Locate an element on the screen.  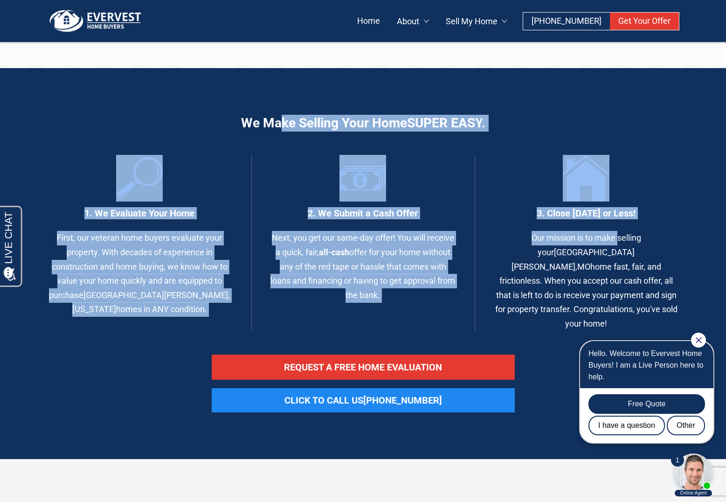
a: Get Your Offer is located at coordinates (645, 21).